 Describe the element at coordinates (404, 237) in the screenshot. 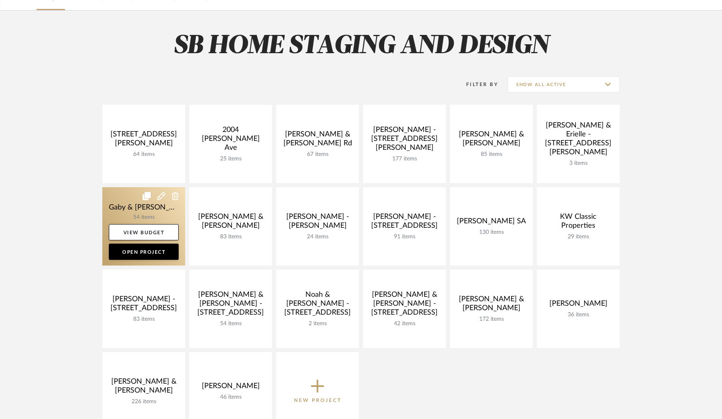

I see `div: 91 items` at that location.